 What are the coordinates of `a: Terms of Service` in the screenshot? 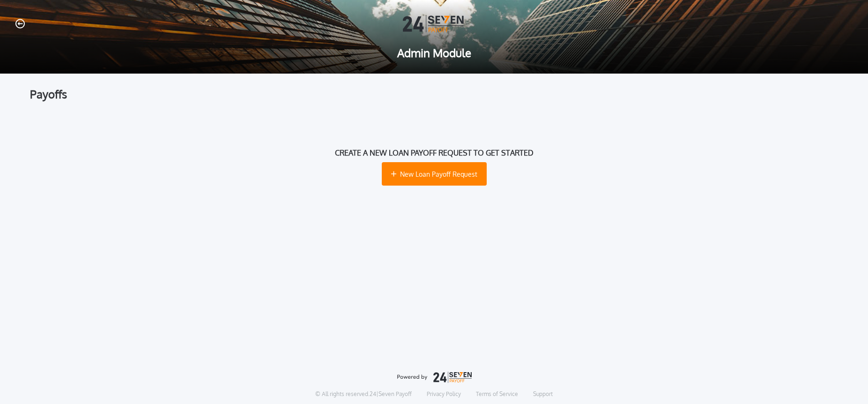 It's located at (497, 394).